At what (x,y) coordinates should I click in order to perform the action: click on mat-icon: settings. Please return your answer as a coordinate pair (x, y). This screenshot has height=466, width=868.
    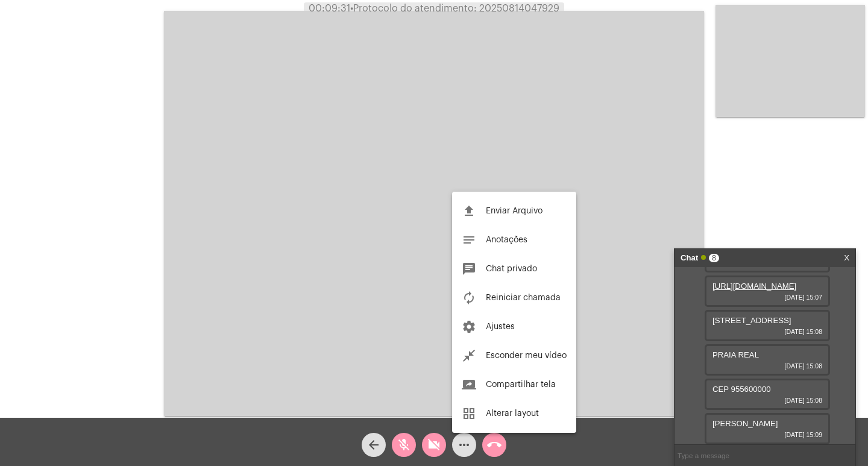
    Looking at the image, I should click on (469, 327).